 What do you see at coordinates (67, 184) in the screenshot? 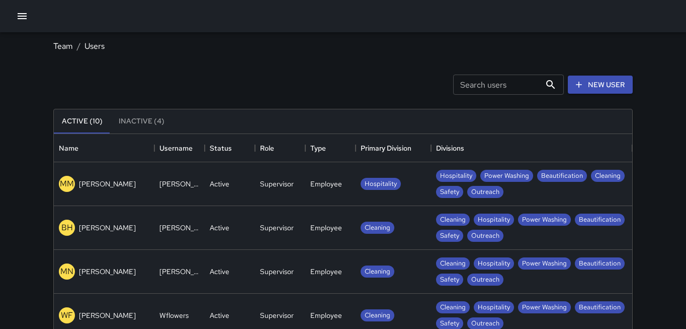
I see `p: MM` at bounding box center [67, 184].